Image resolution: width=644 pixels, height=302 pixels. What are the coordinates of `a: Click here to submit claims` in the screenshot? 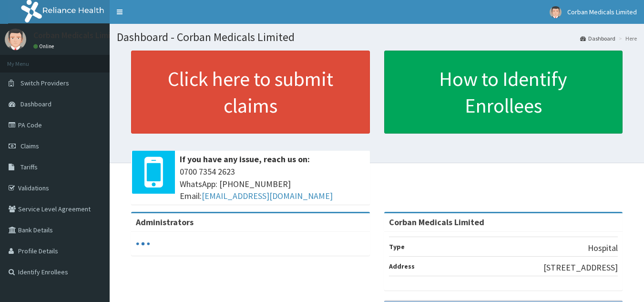 It's located at (250, 92).